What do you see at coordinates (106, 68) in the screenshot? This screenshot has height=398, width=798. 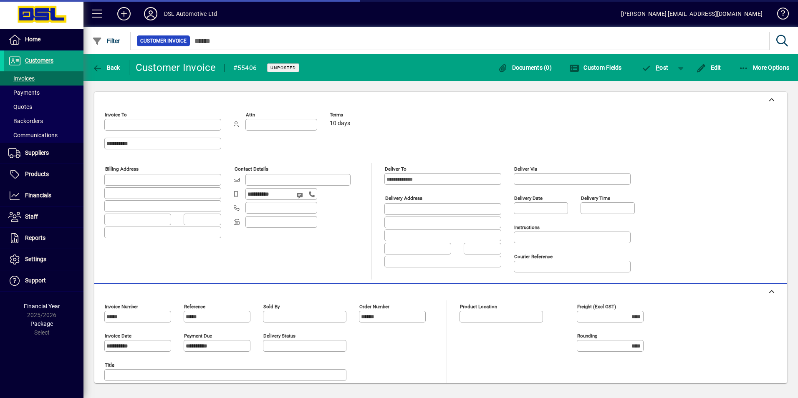 I see `app-page-header-button: Back` at bounding box center [106, 68].